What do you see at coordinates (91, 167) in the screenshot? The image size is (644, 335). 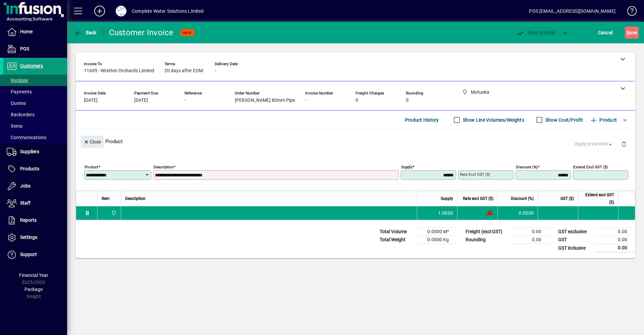 I see `mat-label: Product` at bounding box center [91, 167].